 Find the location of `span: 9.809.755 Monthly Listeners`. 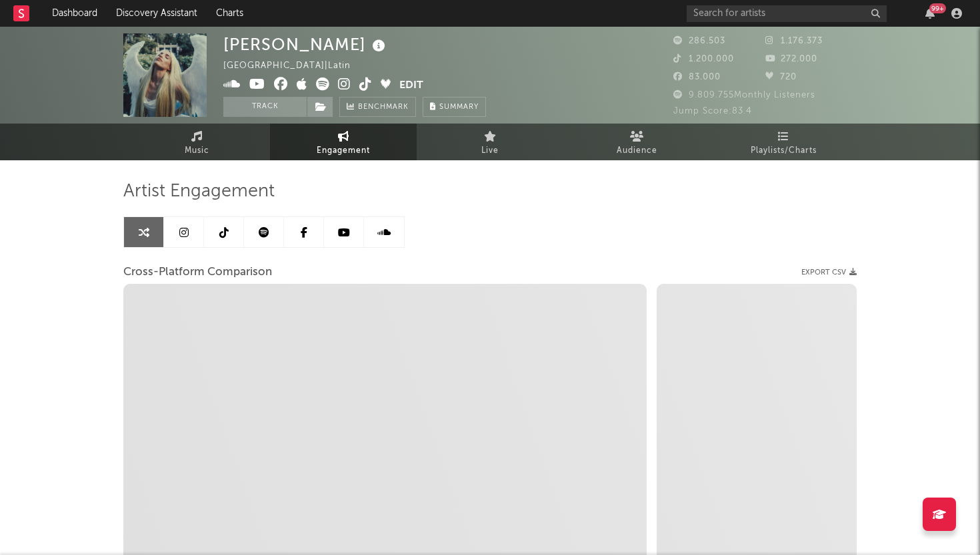

span: 9.809.755 Monthly Listeners is located at coordinates (744, 95).